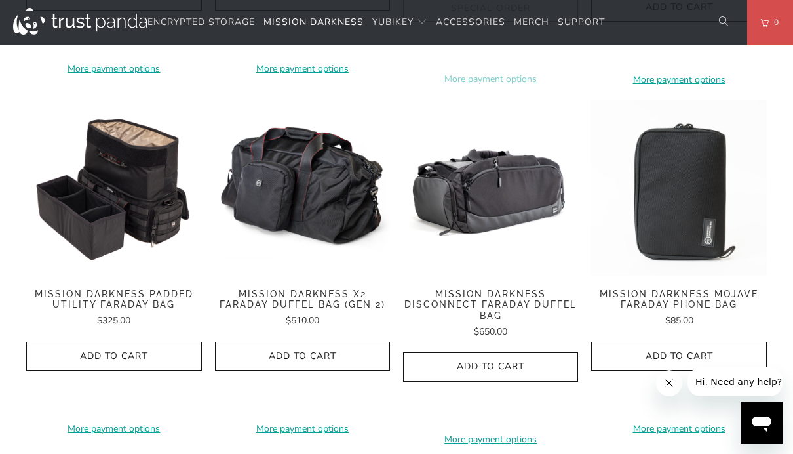  Describe the element at coordinates (302, 320) in the screenshot. I see `span: $510.00` at that location.